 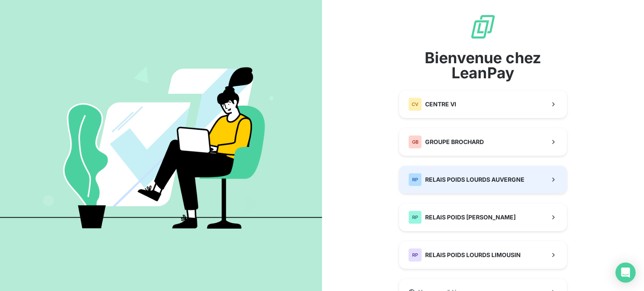 I want to click on span: RELAIS POIDS LOURDS AUVERGNE, so click(x=474, y=180).